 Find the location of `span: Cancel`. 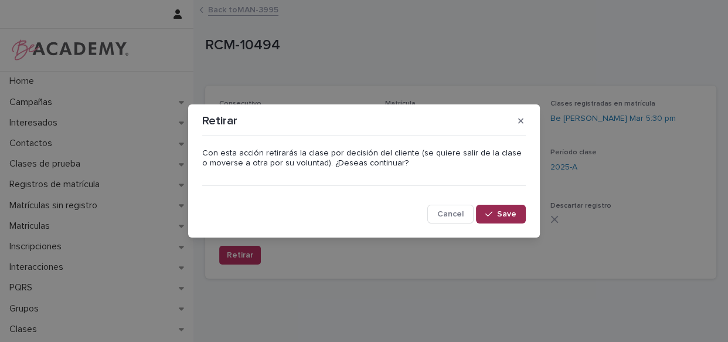

span: Cancel is located at coordinates (450, 214).